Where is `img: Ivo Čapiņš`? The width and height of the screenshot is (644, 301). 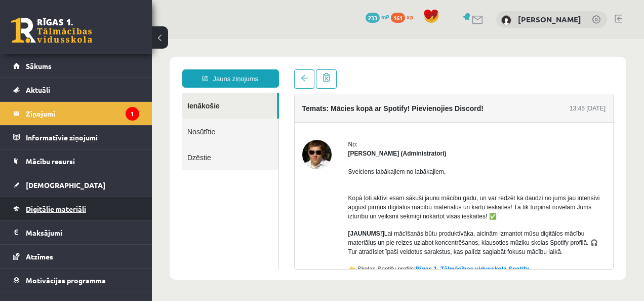
img: Ivo Čapiņš is located at coordinates (165, 115).